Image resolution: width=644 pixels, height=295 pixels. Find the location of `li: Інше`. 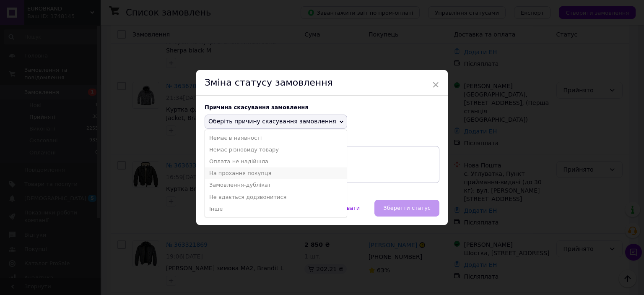

li: Інше is located at coordinates (276, 209).